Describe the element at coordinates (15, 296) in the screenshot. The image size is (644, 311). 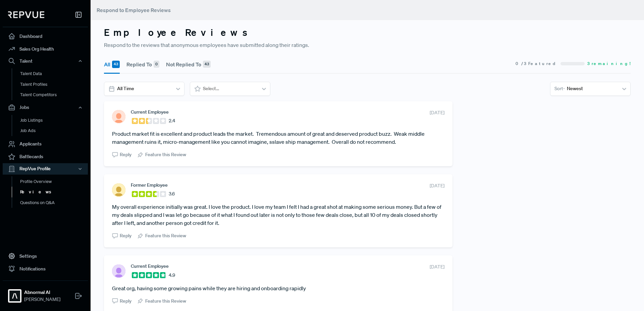
I see `img: Abnormal AI` at that location.